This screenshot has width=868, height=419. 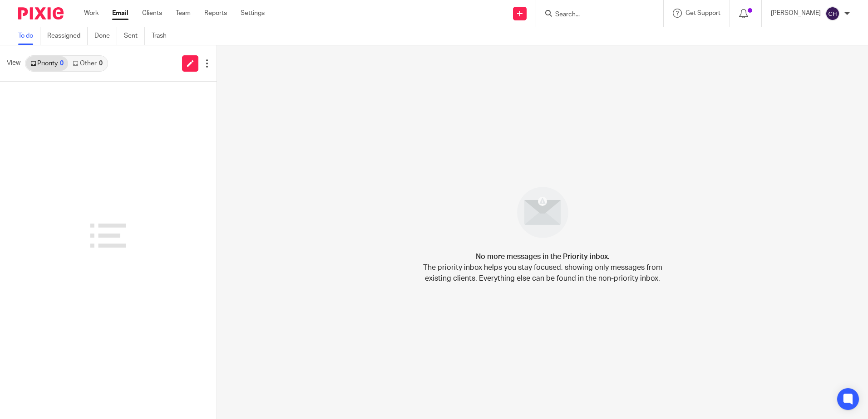 I want to click on a: Priority0, so click(x=47, y=63).